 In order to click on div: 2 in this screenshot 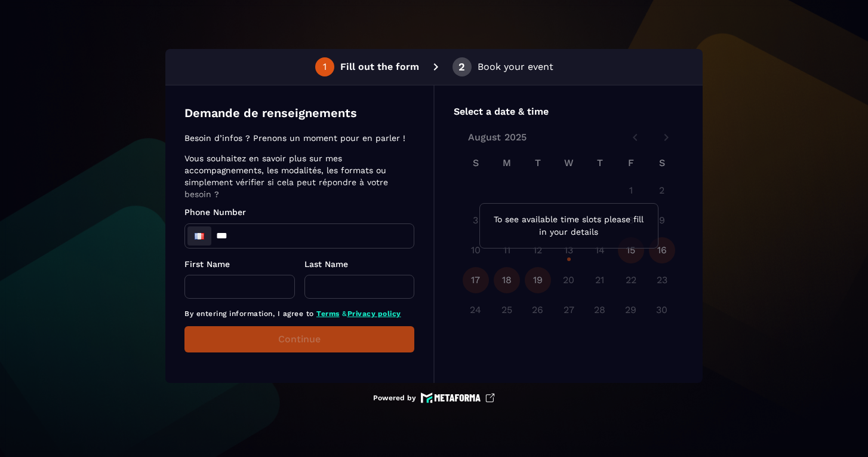, I will do `click(461, 67)`.